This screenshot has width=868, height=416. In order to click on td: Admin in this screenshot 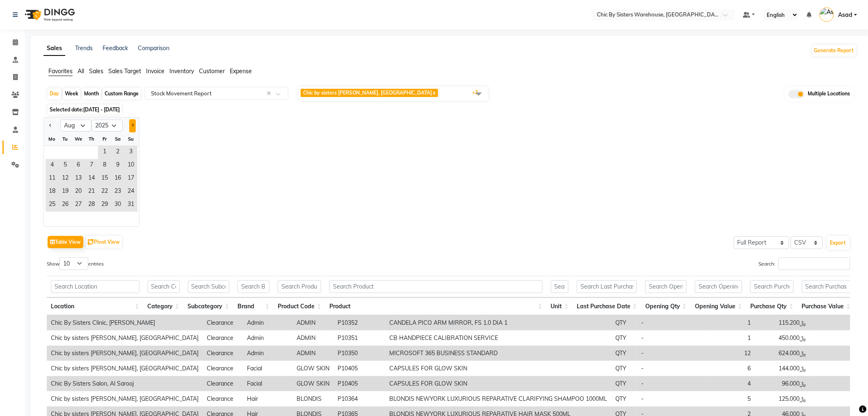, I will do `click(267, 322)`.